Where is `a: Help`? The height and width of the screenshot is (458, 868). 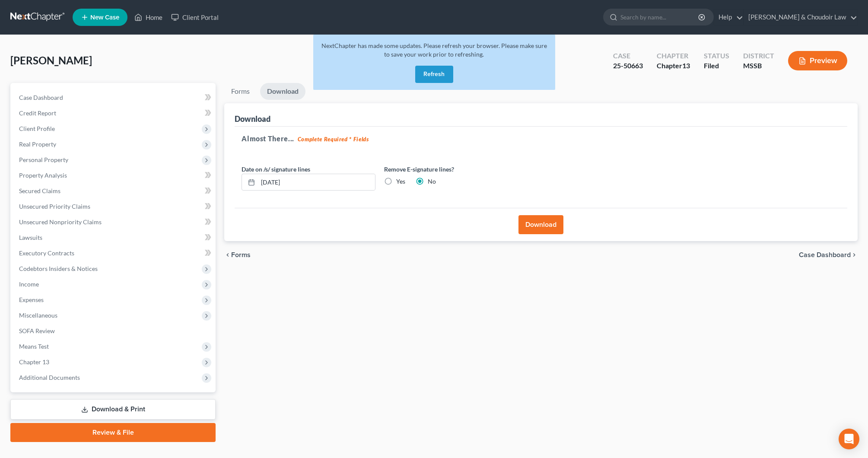 a: Help is located at coordinates (728, 18).